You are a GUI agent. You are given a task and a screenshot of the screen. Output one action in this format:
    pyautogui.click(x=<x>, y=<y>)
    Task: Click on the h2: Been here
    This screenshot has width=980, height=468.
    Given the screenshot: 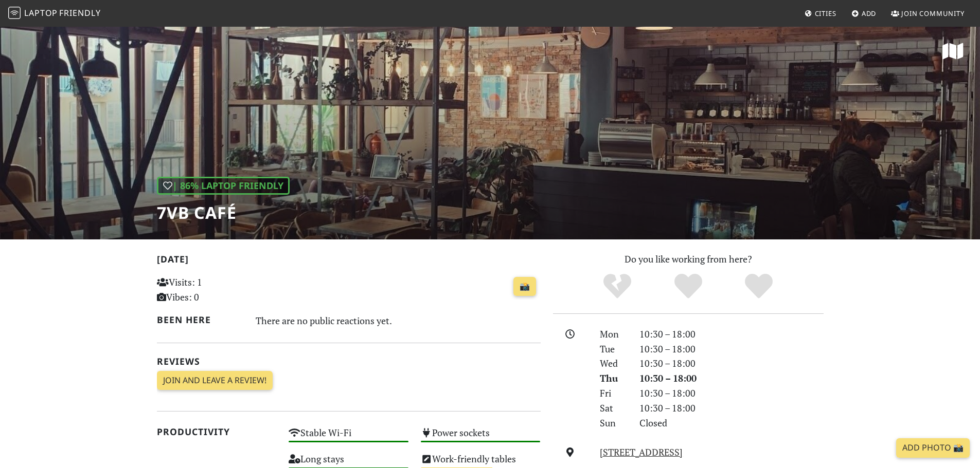 What is the action you would take?
    pyautogui.click(x=200, y=320)
    